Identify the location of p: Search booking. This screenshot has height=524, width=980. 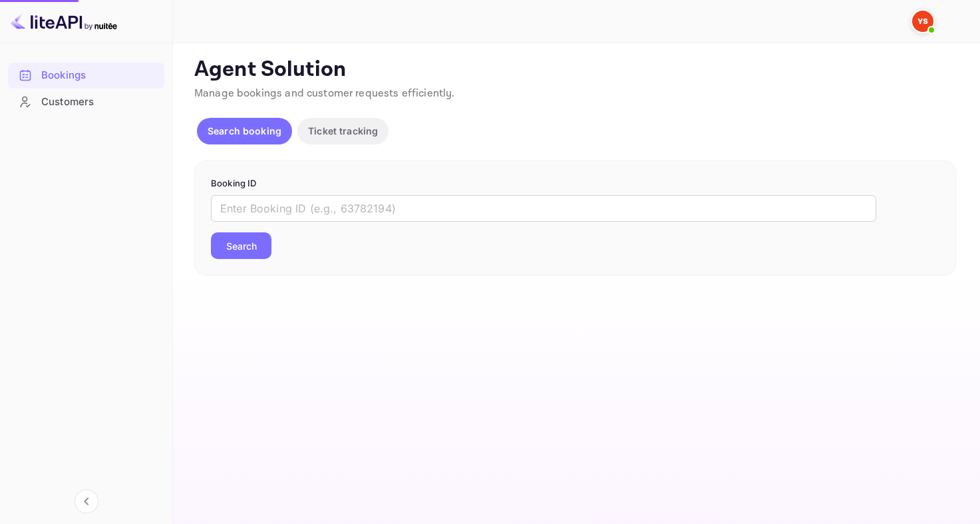
(244, 130).